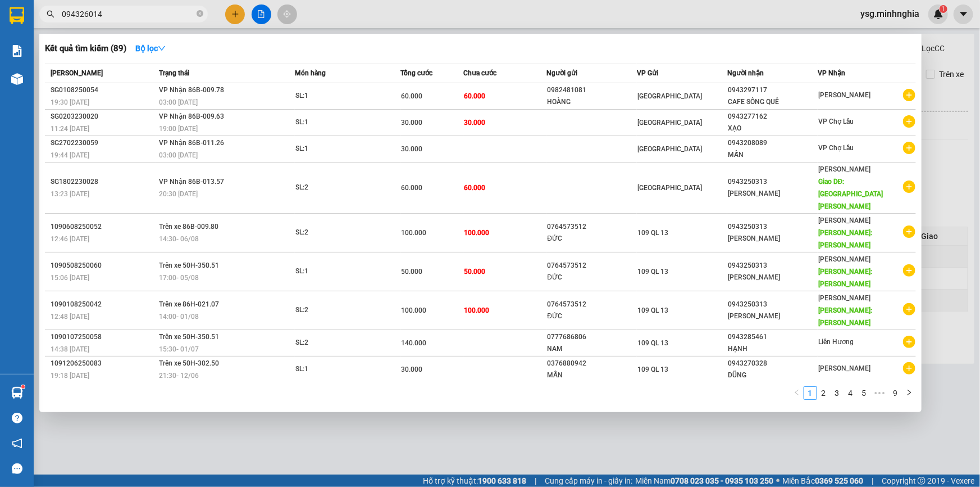 The image size is (980, 487). Describe the element at coordinates (909, 393) in the screenshot. I see `li: Next Page` at that location.